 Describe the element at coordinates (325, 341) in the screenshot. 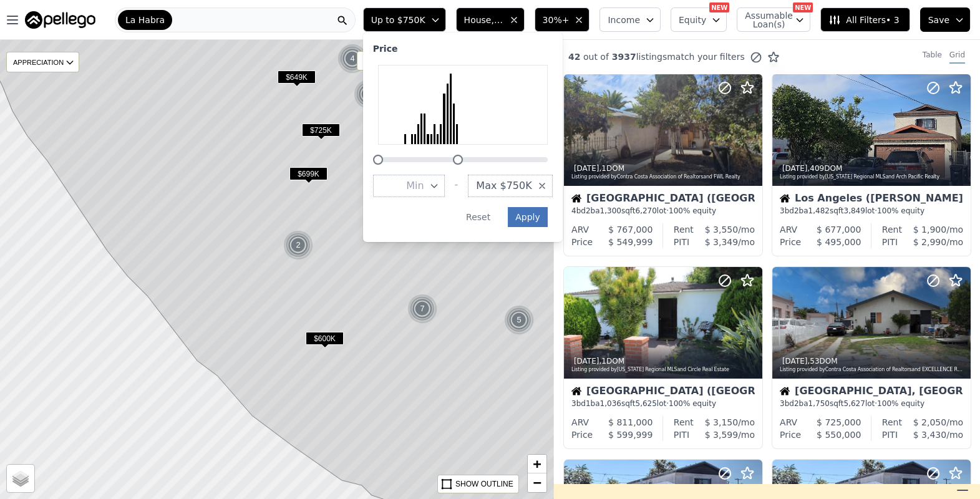

I see `div: $600K` at that location.